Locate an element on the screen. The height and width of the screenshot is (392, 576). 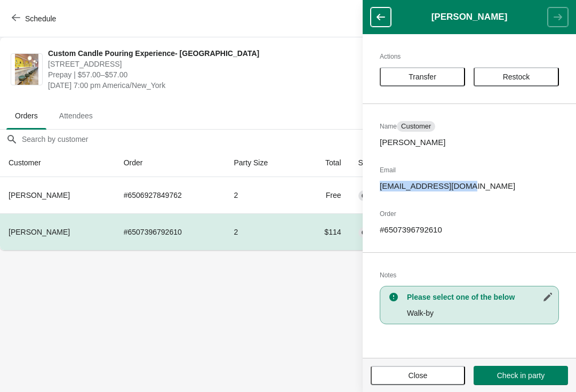
h3: Please select one of the below is located at coordinates (480, 297).